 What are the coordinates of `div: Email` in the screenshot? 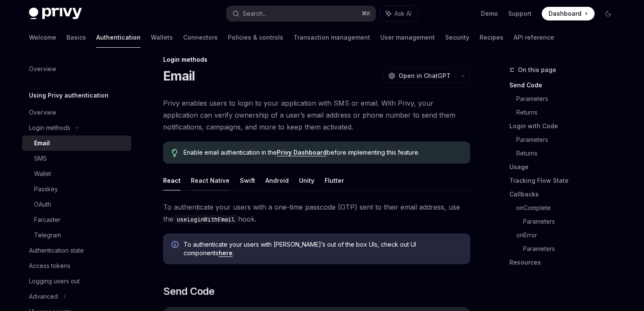 It's located at (42, 143).